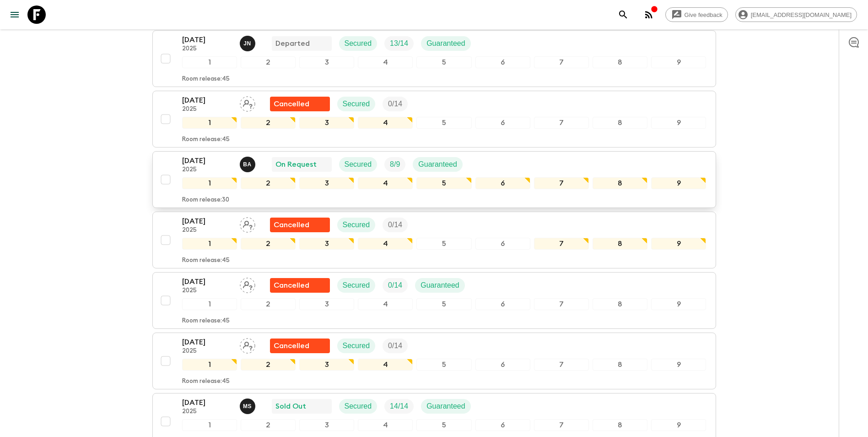 The image size is (868, 437). What do you see at coordinates (248, 405) in the screenshot?
I see `span: Magda Sotiriadis` at bounding box center [248, 405].